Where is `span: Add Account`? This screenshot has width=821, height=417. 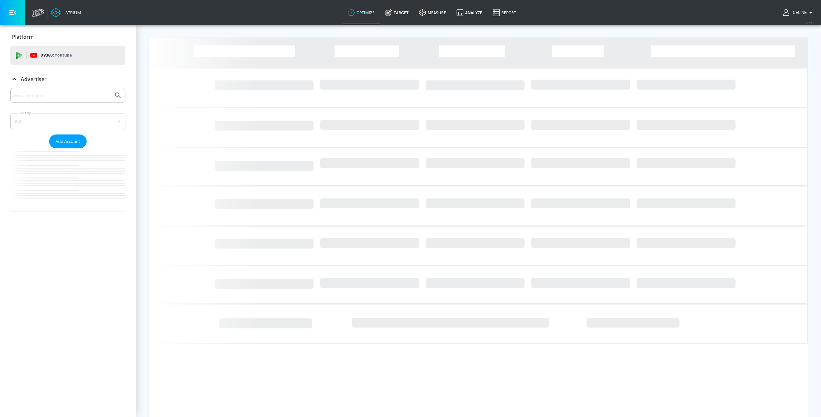
span: Add Account is located at coordinates (68, 141).